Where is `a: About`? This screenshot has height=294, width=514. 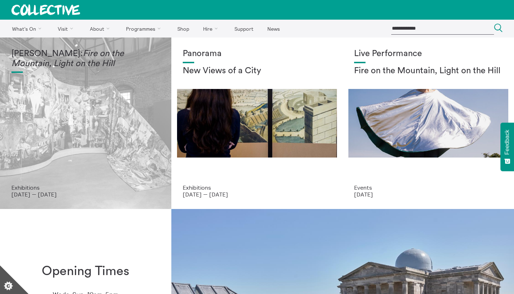
a: About is located at coordinates (101, 29).